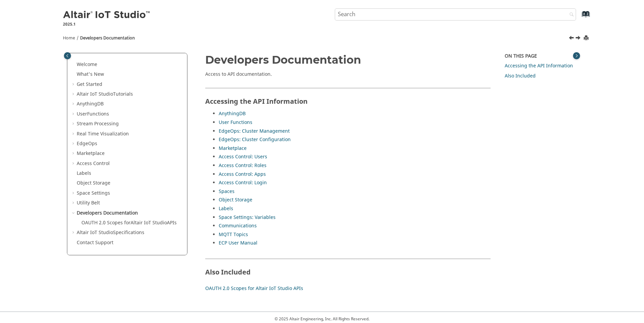  Describe the element at coordinates (93, 163) in the screenshot. I see `a: Access Control` at that location.